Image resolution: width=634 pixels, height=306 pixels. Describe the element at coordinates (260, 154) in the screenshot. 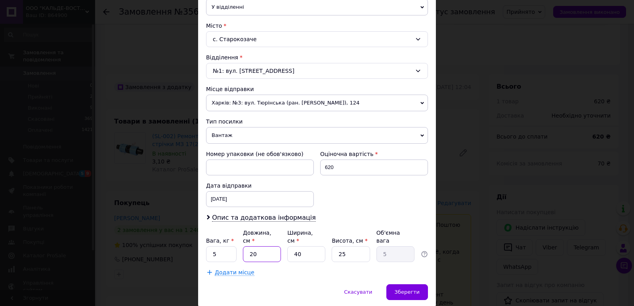

I see `div: Номер упаковки (не обов'язково)` at that location.